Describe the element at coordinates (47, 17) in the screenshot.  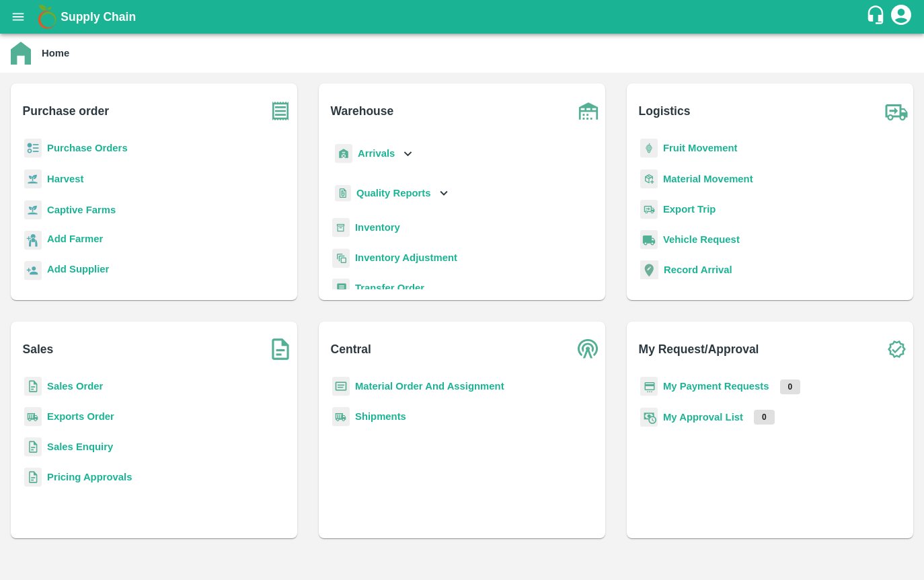
I see `img: logo` at that location.